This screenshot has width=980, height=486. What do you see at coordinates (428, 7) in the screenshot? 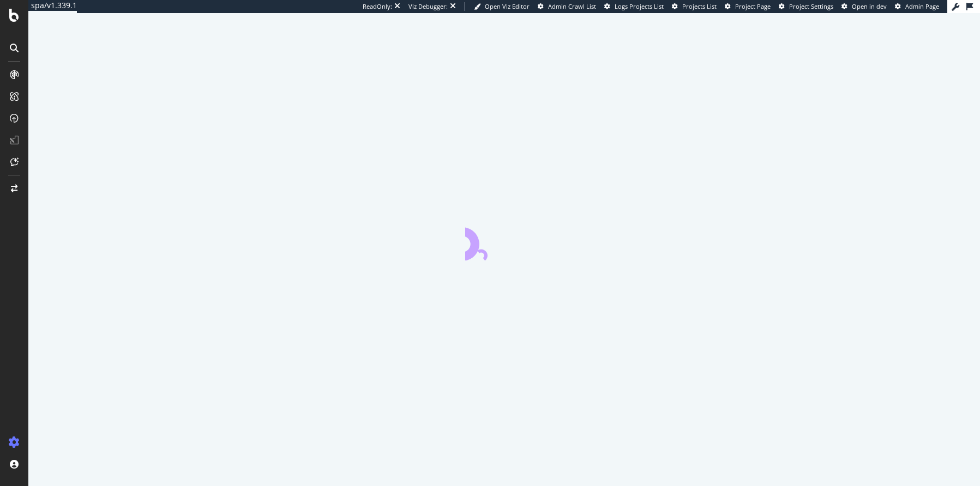
I see `div: Viz Debugger:` at bounding box center [428, 7].